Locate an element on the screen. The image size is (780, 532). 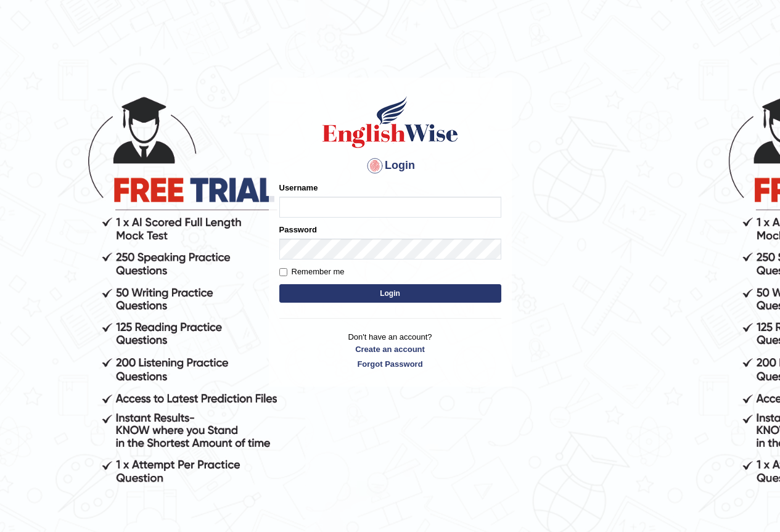
a: Create an account is located at coordinates (390, 349).